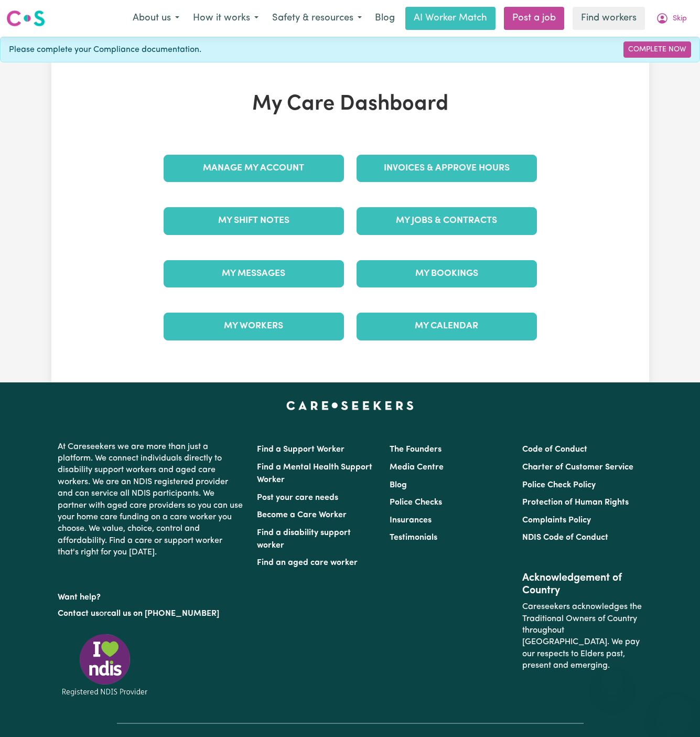 The height and width of the screenshot is (737, 700). Describe the element at coordinates (565, 538) in the screenshot. I see `a: NDIS Code of Conduct` at that location.